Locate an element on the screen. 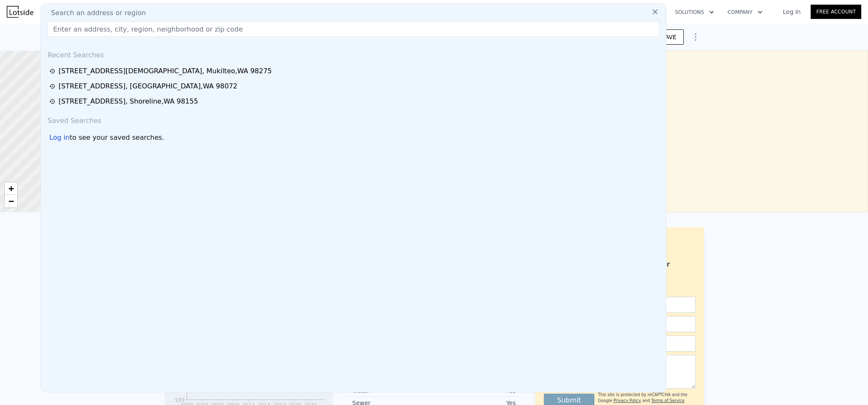  button: Company is located at coordinates (745, 12).